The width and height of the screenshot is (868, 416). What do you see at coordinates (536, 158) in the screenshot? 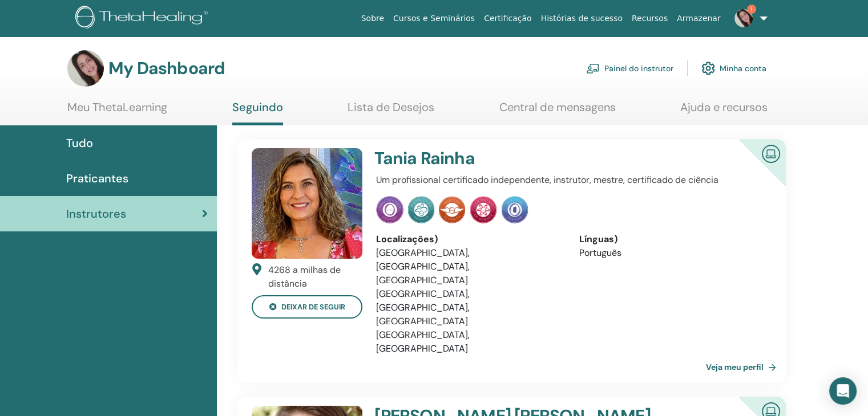
I see `h4: Tania Rainha` at bounding box center [536, 158].